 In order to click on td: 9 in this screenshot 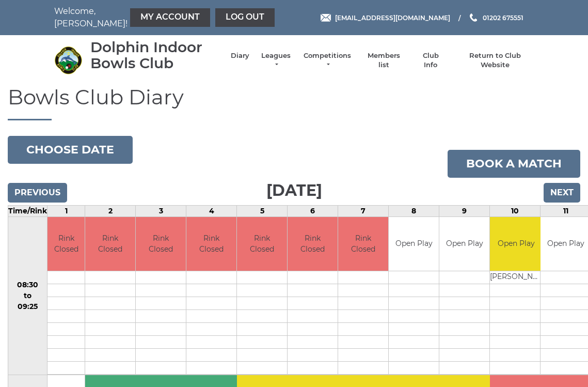, I will do `click(465, 211)`.